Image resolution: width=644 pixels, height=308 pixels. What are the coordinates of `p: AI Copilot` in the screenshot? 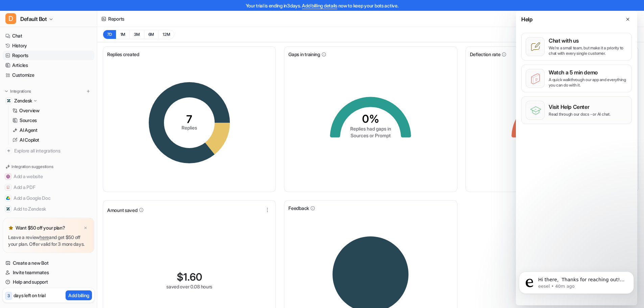 It's located at (29, 140).